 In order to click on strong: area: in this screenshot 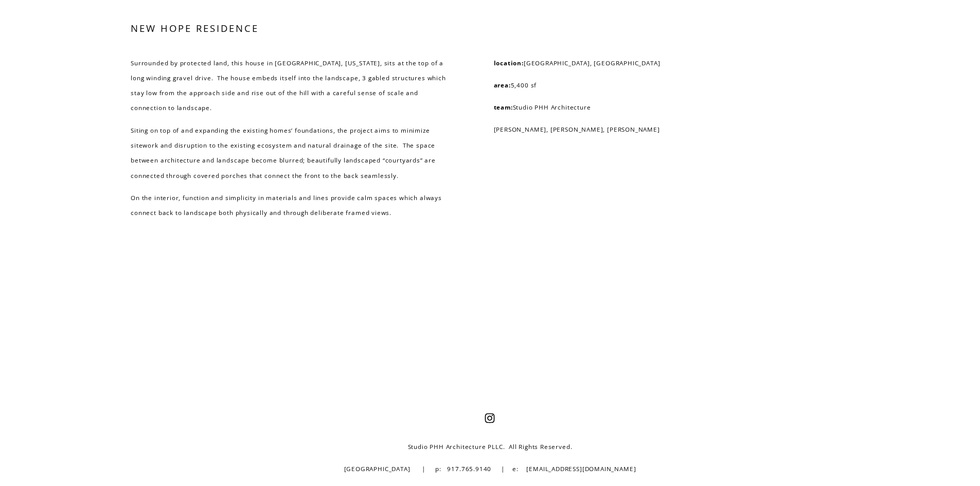, I will do `click(502, 85)`.